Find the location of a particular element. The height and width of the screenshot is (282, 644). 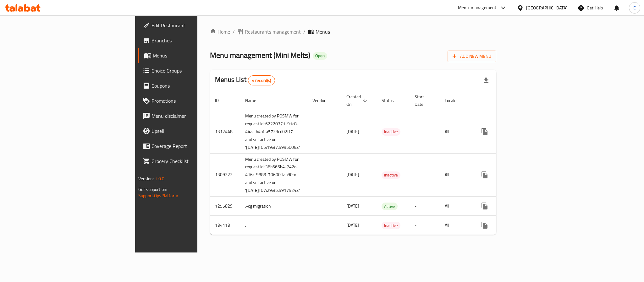

span: Edit Restaurant is located at coordinates (195, 25).